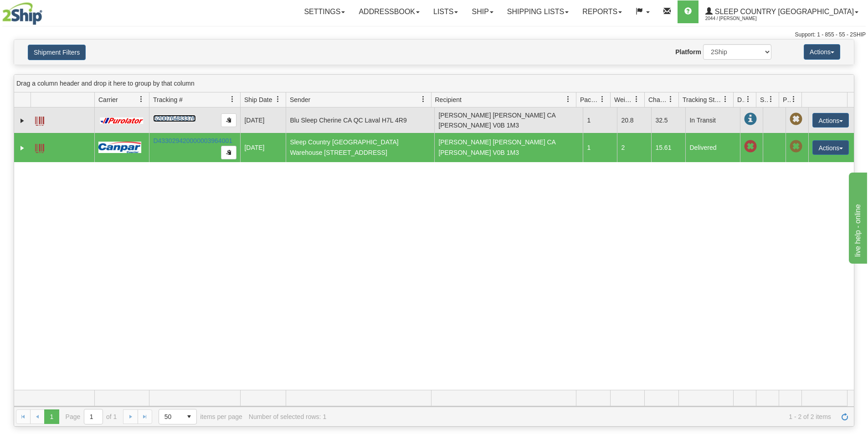  I want to click on span: Page 1, so click(52, 417).